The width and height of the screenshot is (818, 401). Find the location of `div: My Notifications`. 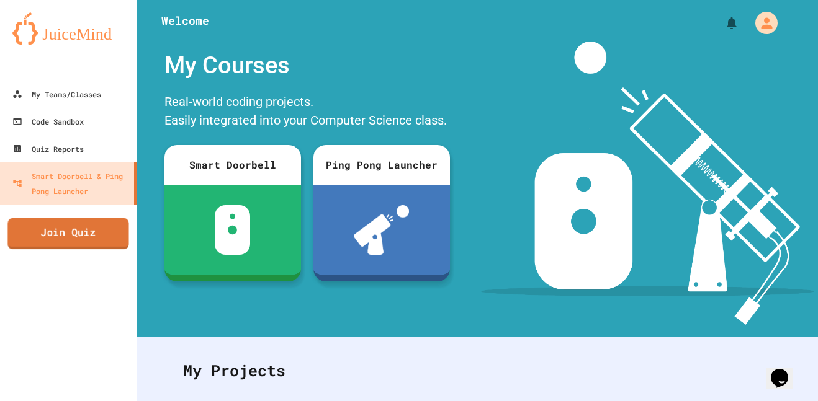

div: My Notifications is located at coordinates (722, 23).